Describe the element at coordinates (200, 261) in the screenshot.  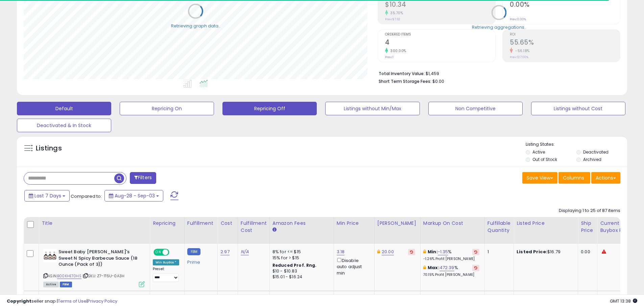
I see `div: Prime` at that location.